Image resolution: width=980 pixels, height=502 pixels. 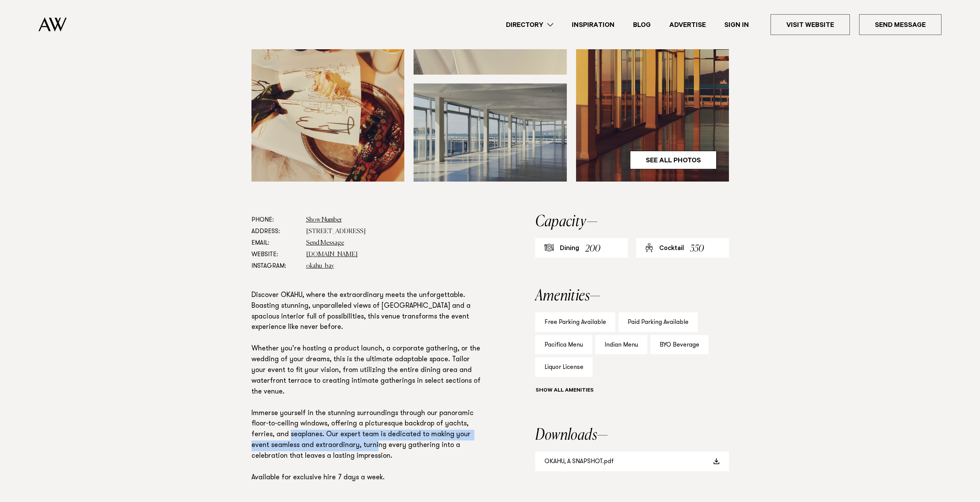 I want to click on div: 350, so click(x=697, y=249).